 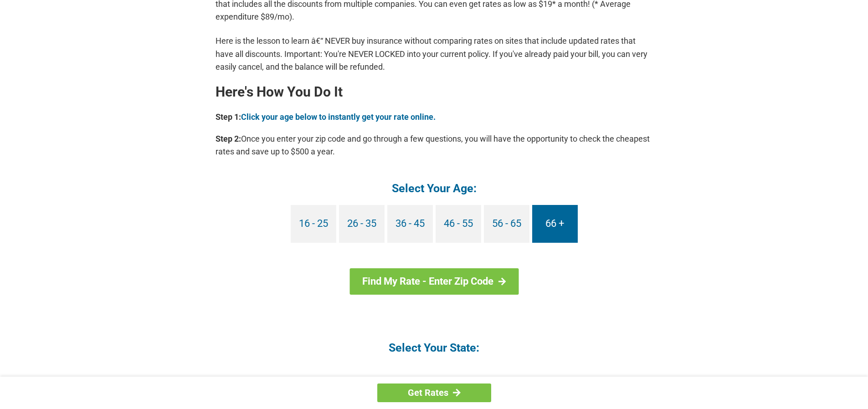 I want to click on a: 26 - 35, so click(x=362, y=224).